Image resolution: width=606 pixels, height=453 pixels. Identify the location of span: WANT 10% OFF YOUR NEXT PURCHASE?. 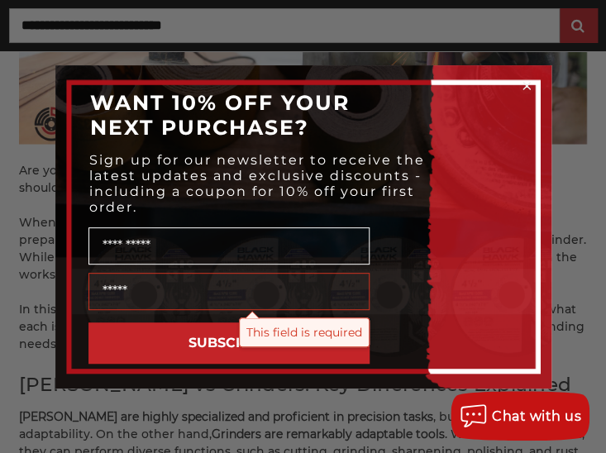
(220, 115).